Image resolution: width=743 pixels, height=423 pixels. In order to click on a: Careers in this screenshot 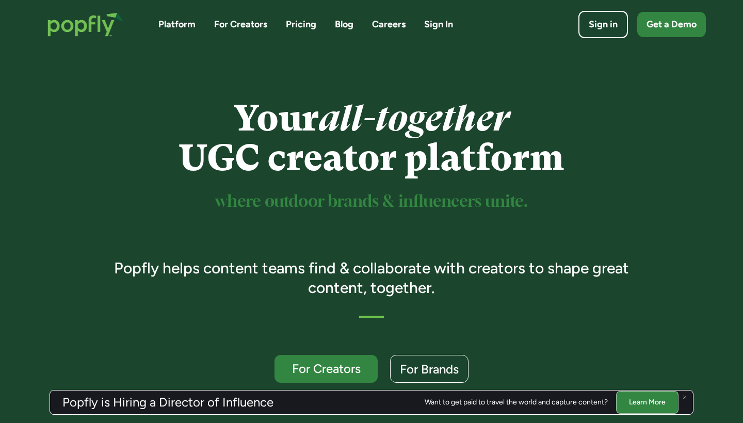, I will do `click(388, 24)`.